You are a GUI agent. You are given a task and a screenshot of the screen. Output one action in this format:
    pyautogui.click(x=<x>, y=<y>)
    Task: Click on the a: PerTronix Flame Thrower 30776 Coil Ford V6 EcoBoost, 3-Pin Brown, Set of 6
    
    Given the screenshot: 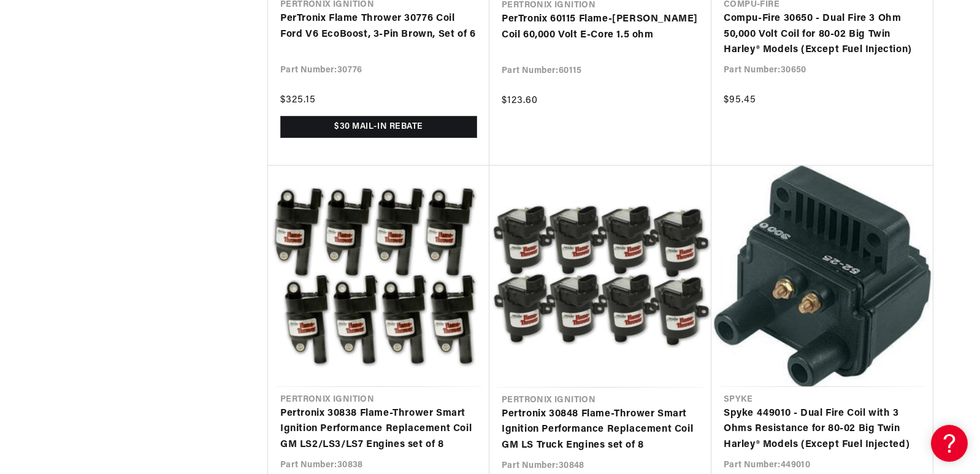 What is the action you would take?
    pyautogui.click(x=379, y=26)
    